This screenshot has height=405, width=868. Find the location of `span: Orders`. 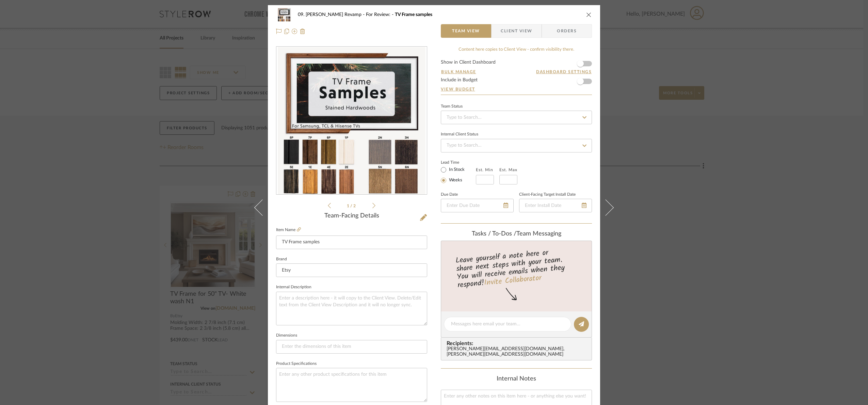

span: Orders is located at coordinates (567, 31).